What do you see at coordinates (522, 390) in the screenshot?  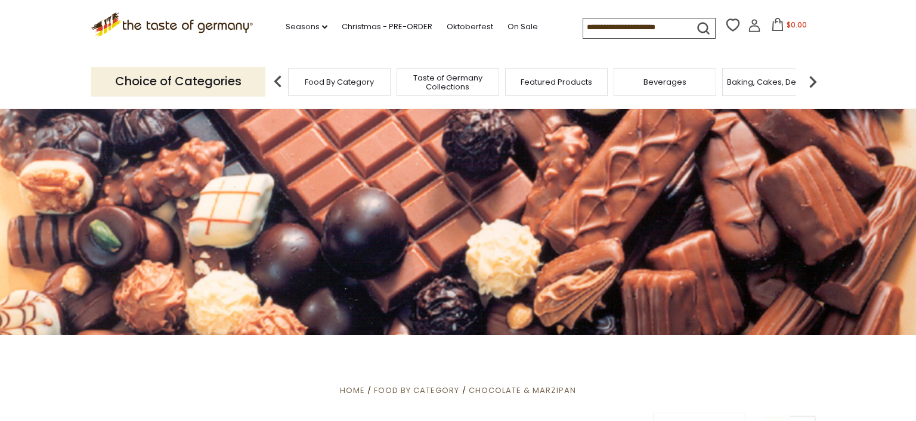 I see `a: Chocolate & Marzipan` at bounding box center [522, 390].